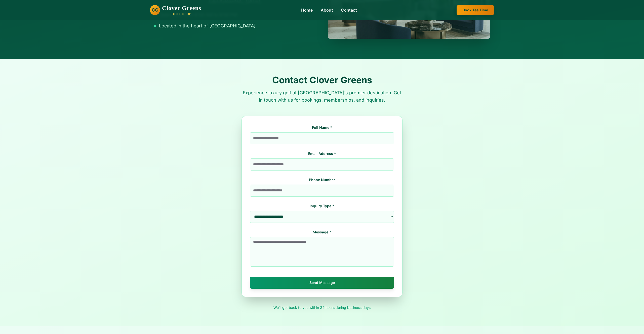  What do you see at coordinates (348, 10) in the screenshot?
I see `a: Contact` at bounding box center [348, 10].